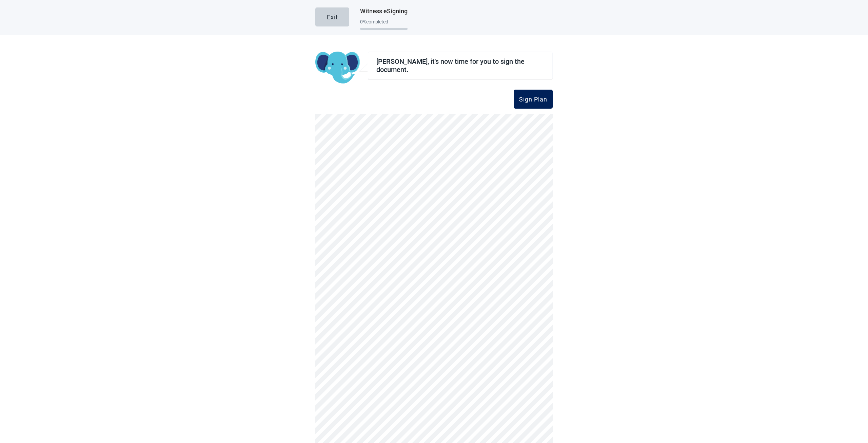 The image size is (868, 443). I want to click on div: Sign Plan, so click(533, 99).